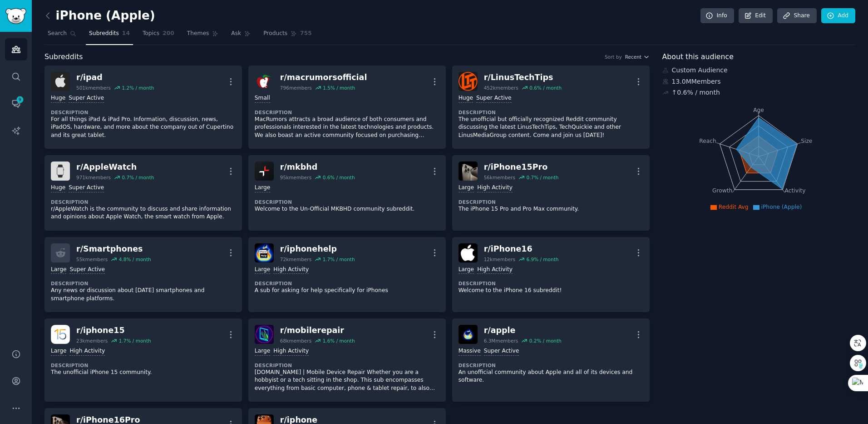  What do you see at coordinates (543, 259) in the screenshot?
I see `div: 6.9 % / month` at bounding box center [543, 259].